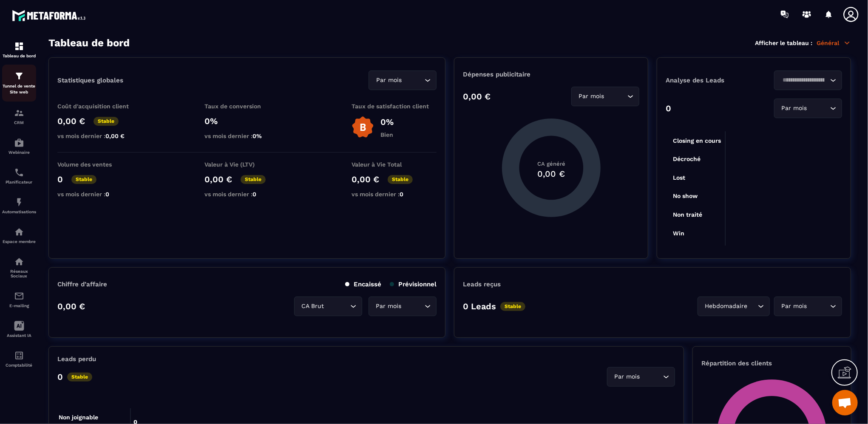 The image size is (868, 424). What do you see at coordinates (19, 55) in the screenshot?
I see `p: Tableau de bord` at bounding box center [19, 55].